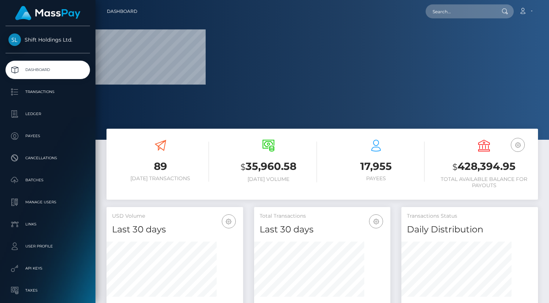 This screenshot has width=549, height=303. What do you see at coordinates (377, 178) in the screenshot?
I see `h6: Payees` at bounding box center [377, 178].